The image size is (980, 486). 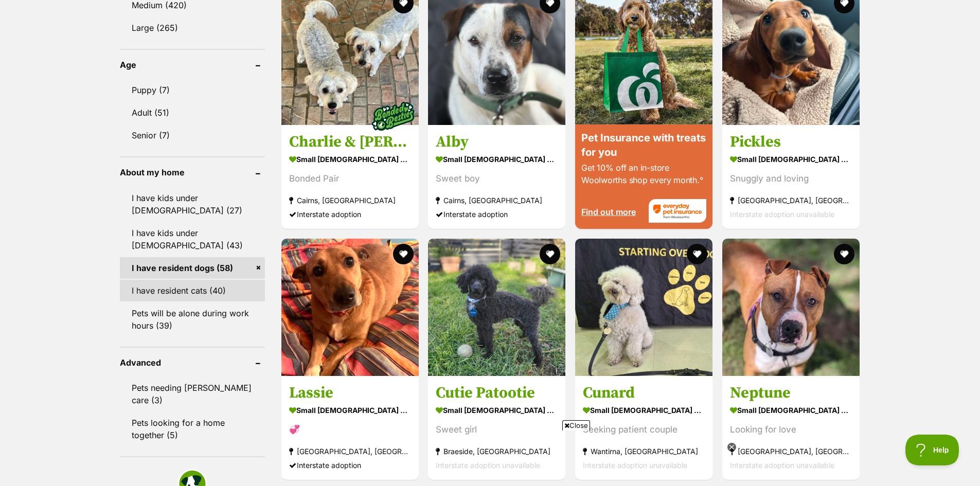 I want to click on a: Pets looking for a home together (5), so click(x=192, y=429).